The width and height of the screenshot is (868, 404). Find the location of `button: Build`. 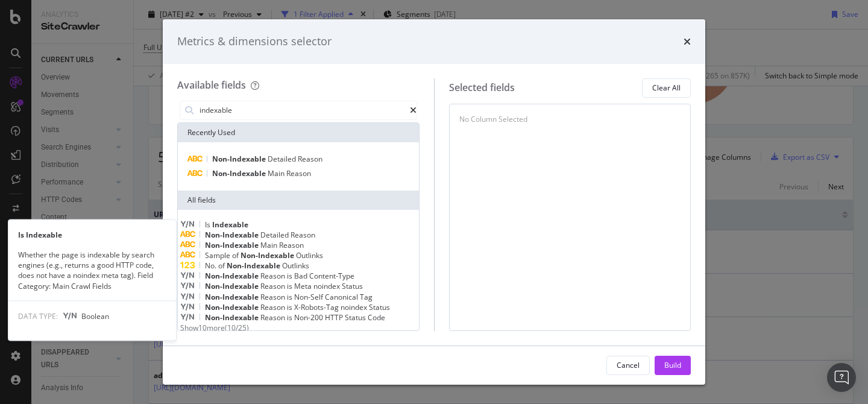

button: Build is located at coordinates (673, 366).